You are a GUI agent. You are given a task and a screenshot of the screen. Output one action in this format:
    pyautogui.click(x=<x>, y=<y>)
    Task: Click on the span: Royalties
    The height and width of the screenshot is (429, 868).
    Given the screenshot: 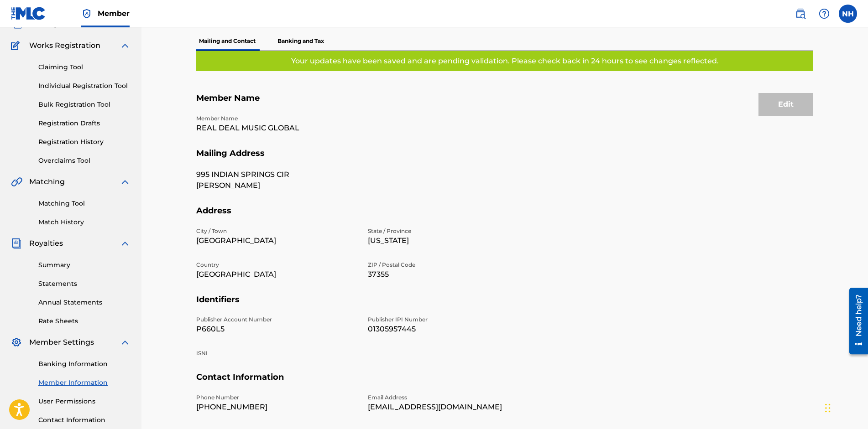 What is the action you would take?
    pyautogui.click(x=46, y=243)
    